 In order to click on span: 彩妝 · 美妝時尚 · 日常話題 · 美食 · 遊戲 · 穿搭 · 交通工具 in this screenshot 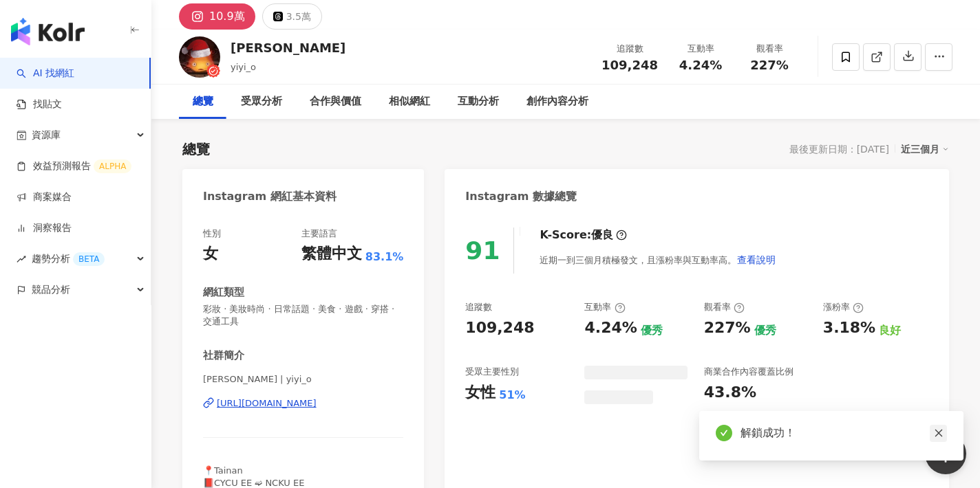, I will do `click(303, 316)`.